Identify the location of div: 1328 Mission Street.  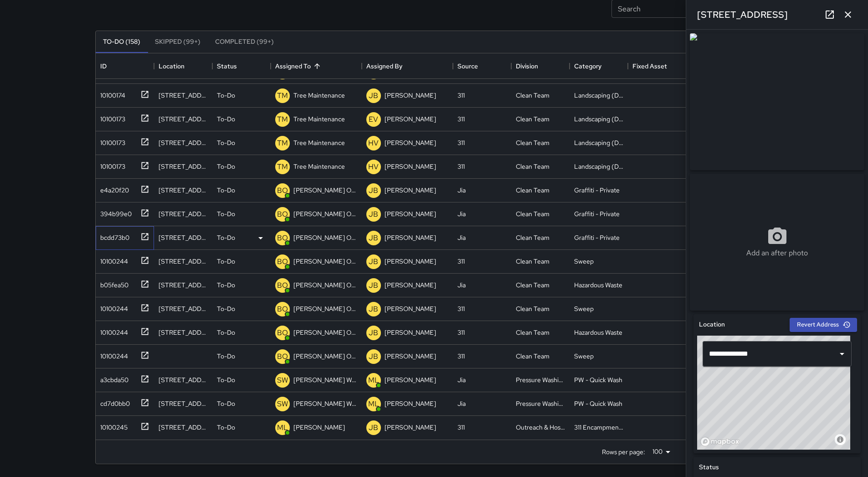
(183, 190).